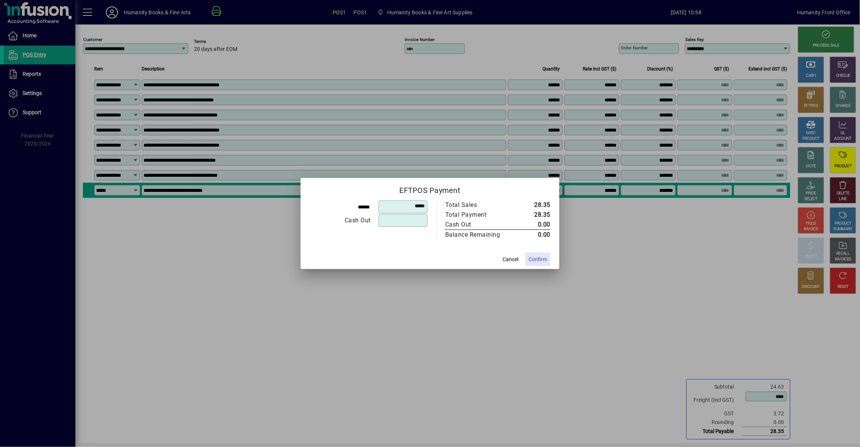 The height and width of the screenshot is (447, 860). What do you see at coordinates (477, 235) in the screenshot?
I see `div: Balance Remaining` at bounding box center [477, 235].